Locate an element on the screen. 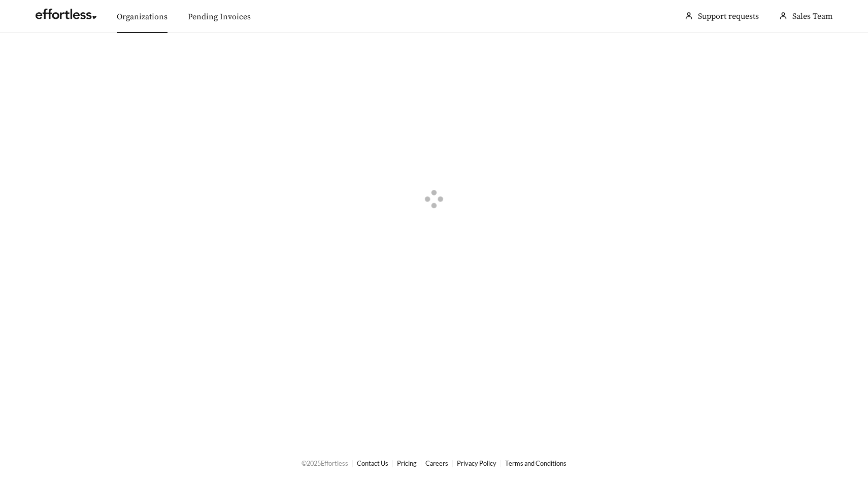 This screenshot has width=868, height=481. a: Support requests is located at coordinates (728, 16).